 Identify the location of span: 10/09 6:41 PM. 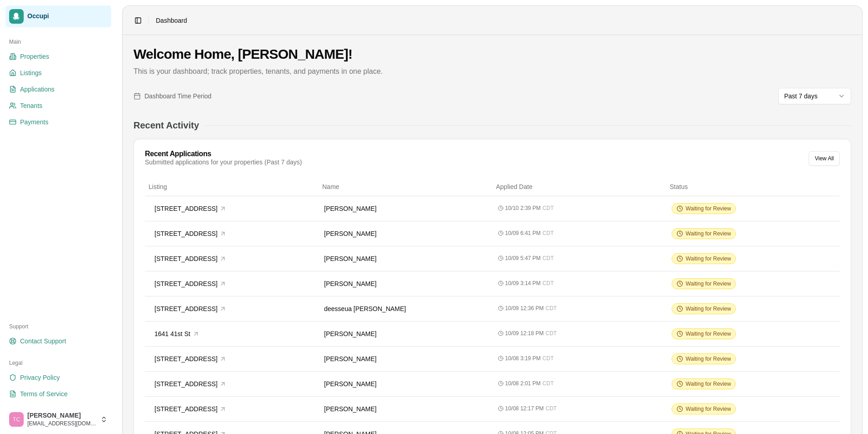
(523, 233).